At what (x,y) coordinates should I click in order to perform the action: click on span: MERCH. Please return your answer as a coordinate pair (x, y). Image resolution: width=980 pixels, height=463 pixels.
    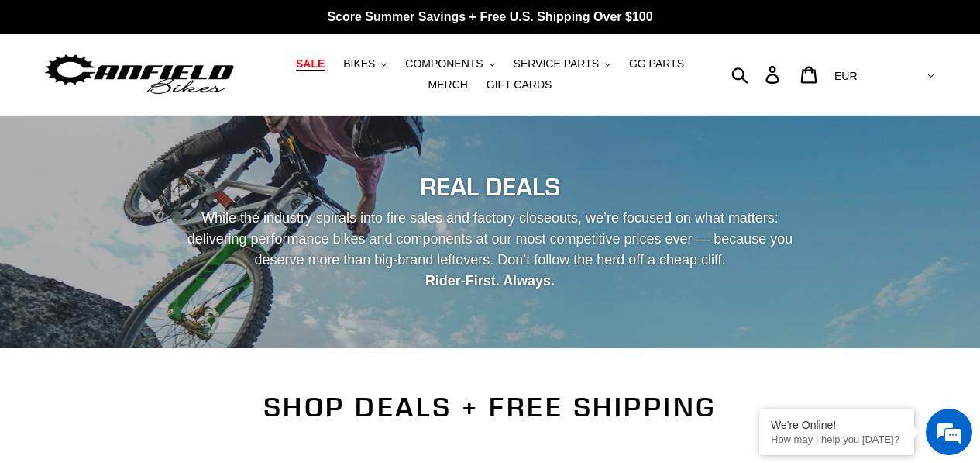
    Looking at the image, I should click on (447, 85).